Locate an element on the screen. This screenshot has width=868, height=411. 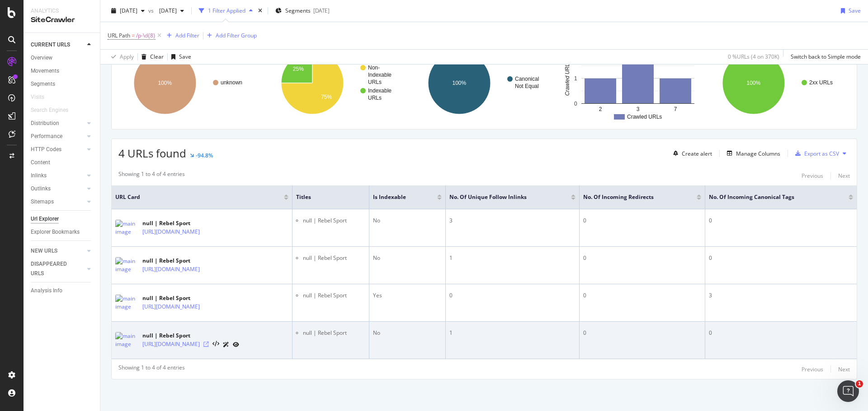
a: NEW URLS is located at coordinates (58, 251).